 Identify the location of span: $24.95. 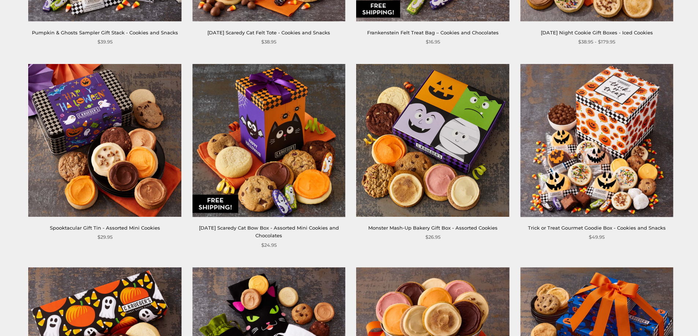
(269, 245).